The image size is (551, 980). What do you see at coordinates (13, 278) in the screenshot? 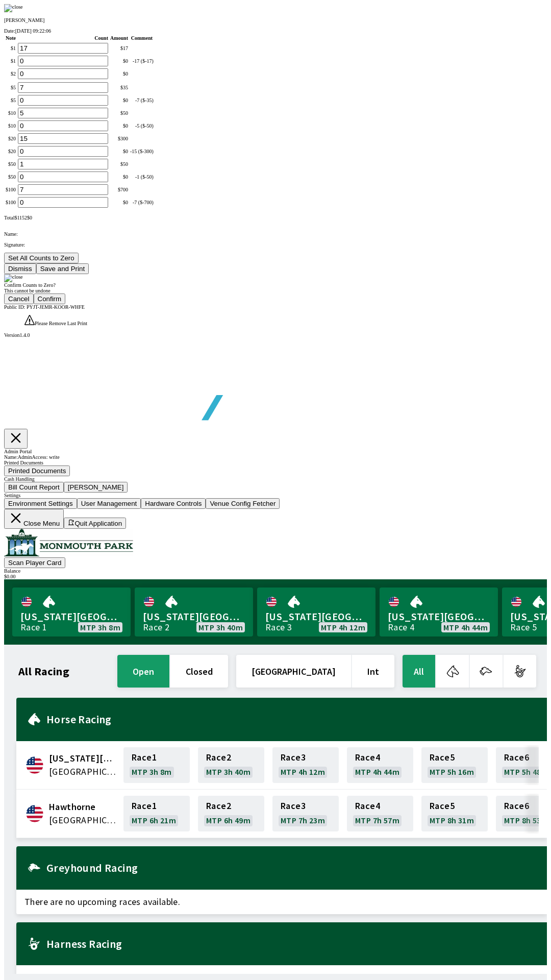
I see `img: close` at bounding box center [13, 278].